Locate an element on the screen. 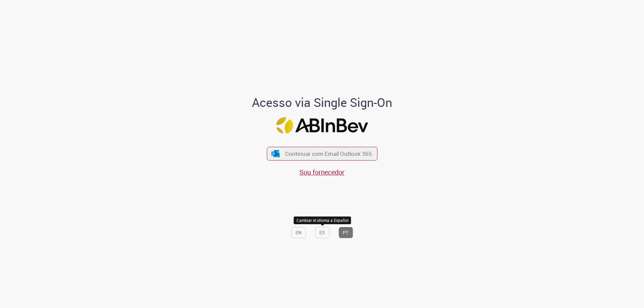 This screenshot has width=644, height=308. img: ícone Azure/Microsoft 360 is located at coordinates (276, 154).